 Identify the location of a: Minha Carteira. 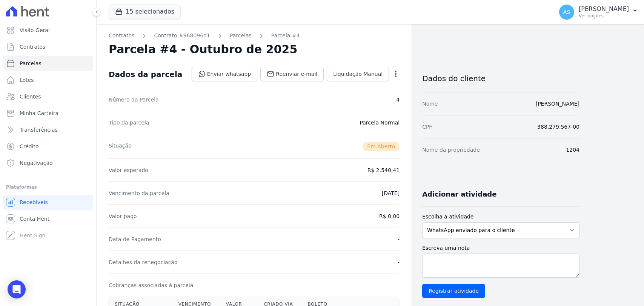
(48, 113).